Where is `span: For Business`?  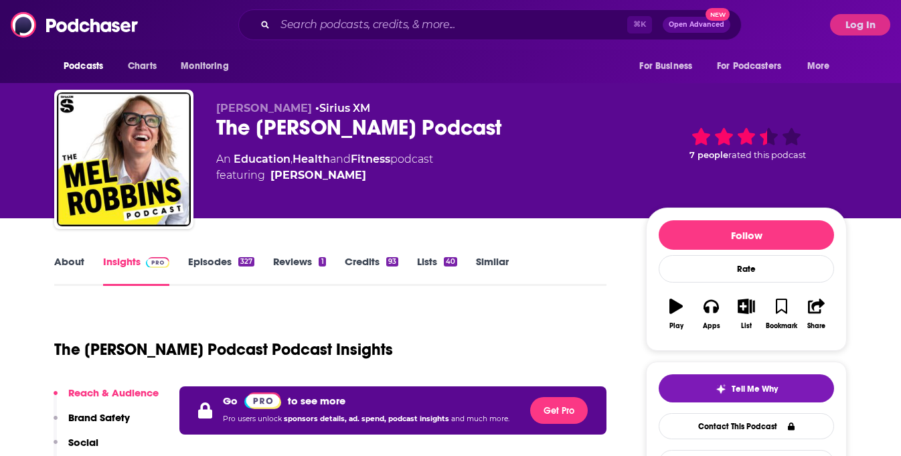 span: For Business is located at coordinates (666, 66).